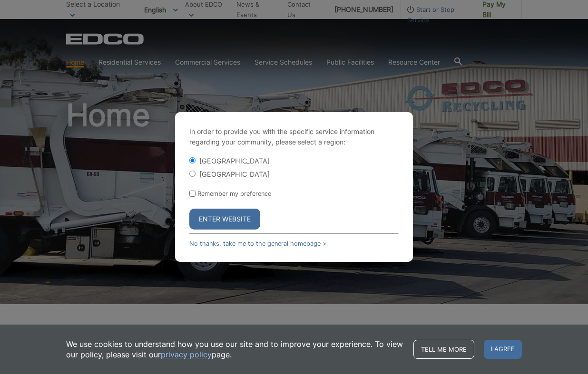 This screenshot has width=588, height=374. Describe the element at coordinates (503, 349) in the screenshot. I see `span: I agree` at that location.